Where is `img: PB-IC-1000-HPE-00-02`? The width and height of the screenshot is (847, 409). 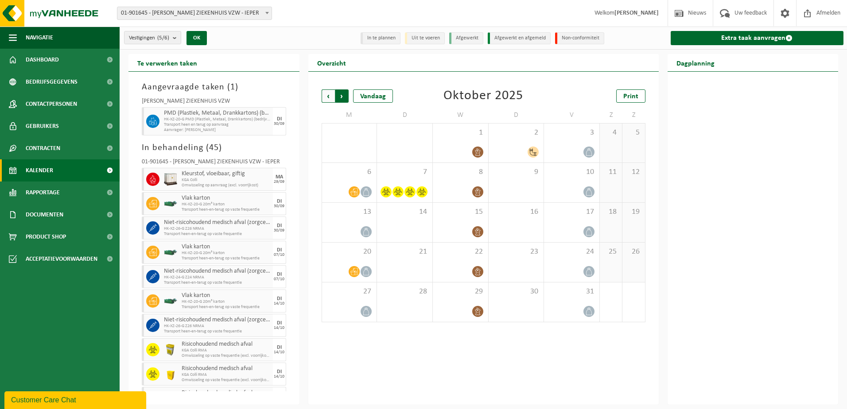
img: PB-IC-1000-HPE-00-02 is located at coordinates (171, 179).